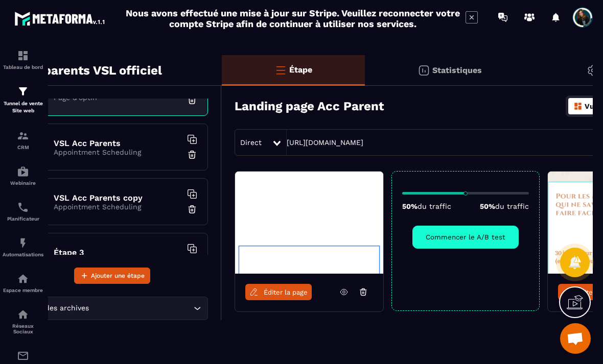 The height and width of the screenshot is (364, 603). I want to click on a: automationsautomationsWebinaire, so click(23, 176).